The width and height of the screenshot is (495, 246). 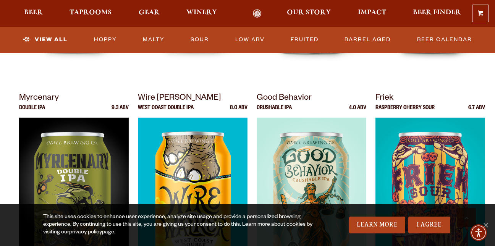 I want to click on a: Malty, so click(x=153, y=40).